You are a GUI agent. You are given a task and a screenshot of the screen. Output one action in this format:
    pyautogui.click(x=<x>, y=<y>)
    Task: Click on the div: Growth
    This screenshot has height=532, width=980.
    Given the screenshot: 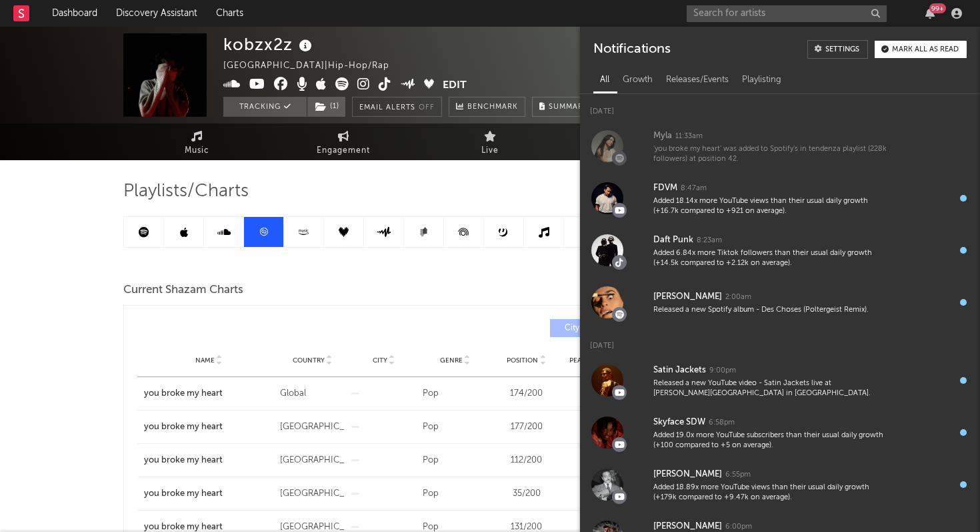 What is the action you would take?
    pyautogui.click(x=638, y=80)
    